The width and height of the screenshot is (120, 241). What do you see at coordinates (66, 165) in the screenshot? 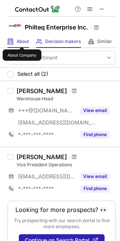
I see `div: Vice President Operations` at bounding box center [66, 165].